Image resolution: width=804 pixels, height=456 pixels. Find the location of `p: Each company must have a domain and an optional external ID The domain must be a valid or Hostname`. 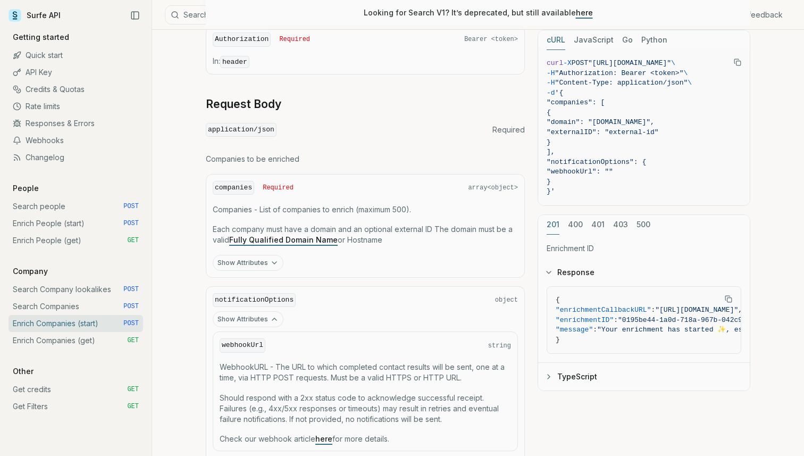

p: Each company must have a domain and an optional external ID The domain must be a valid or Hostname is located at coordinates (365, 234).